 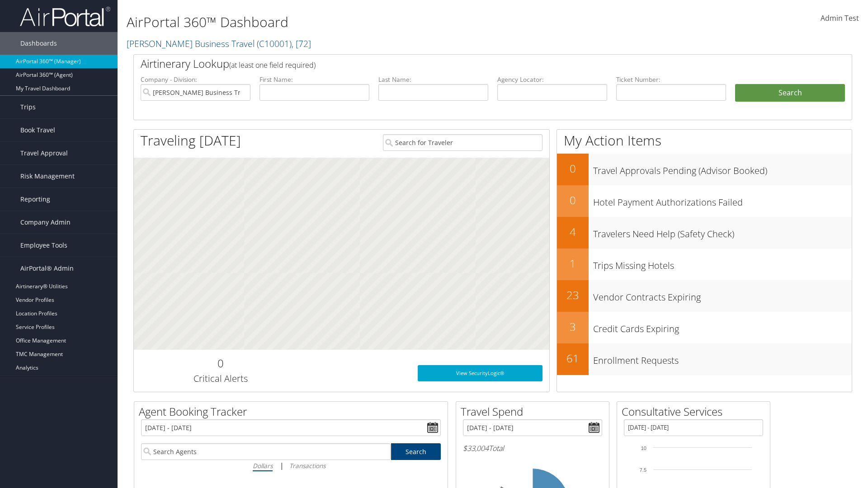 What do you see at coordinates (704, 327) in the screenshot?
I see `a: 3Credit Cards Expiring` at bounding box center [704, 327].